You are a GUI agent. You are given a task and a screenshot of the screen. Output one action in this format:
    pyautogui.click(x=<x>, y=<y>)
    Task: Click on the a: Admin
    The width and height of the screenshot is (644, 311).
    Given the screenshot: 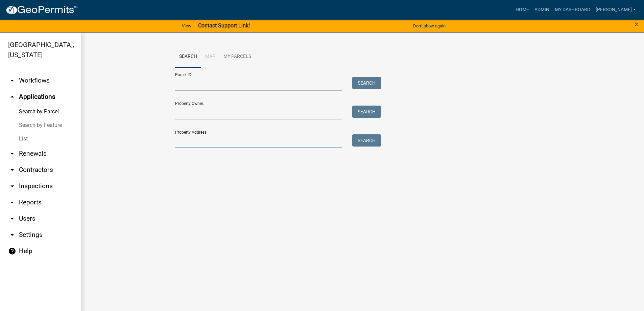 What is the action you would take?
    pyautogui.click(x=542, y=10)
    